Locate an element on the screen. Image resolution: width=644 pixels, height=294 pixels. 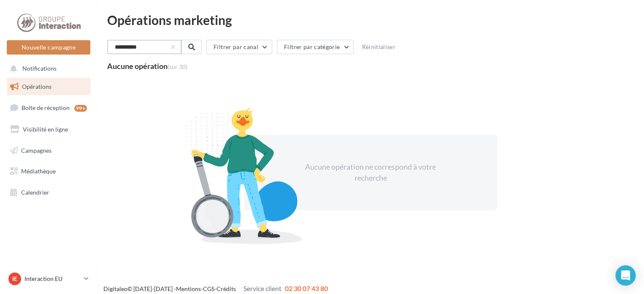
a: IE Interaction EU is located at coordinates (48, 278).